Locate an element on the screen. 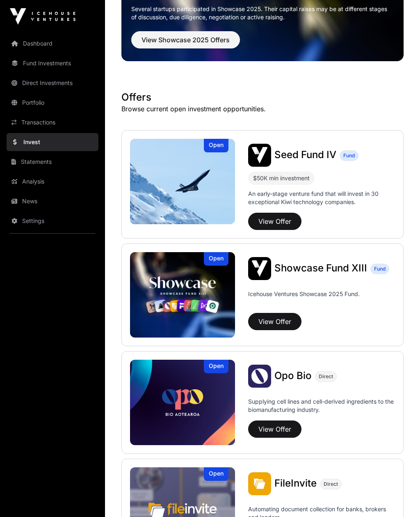  p: Supplying cell lines and cell-derived ingredients to the biomanufacturing industry. is located at coordinates (322, 406).